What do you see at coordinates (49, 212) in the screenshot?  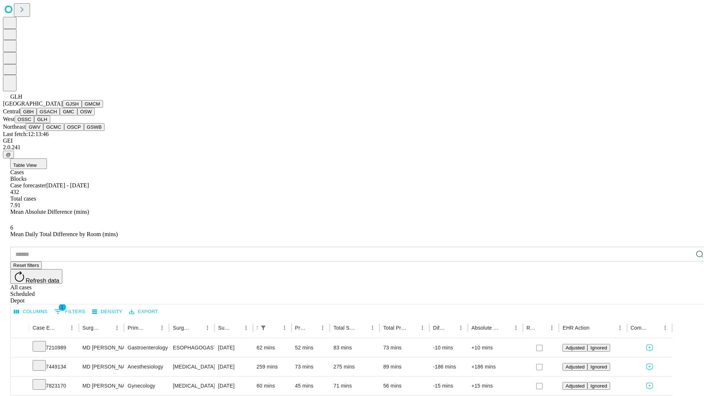 I see `span: Mean Absolute Difference (mins)` at bounding box center [49, 212].